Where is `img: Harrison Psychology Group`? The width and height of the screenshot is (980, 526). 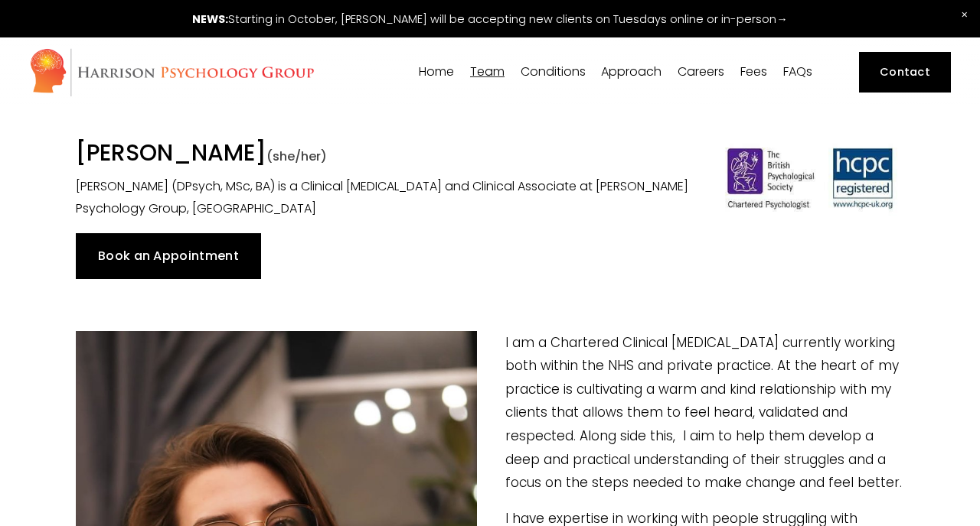 img: Harrison Psychology Group is located at coordinates (172, 72).